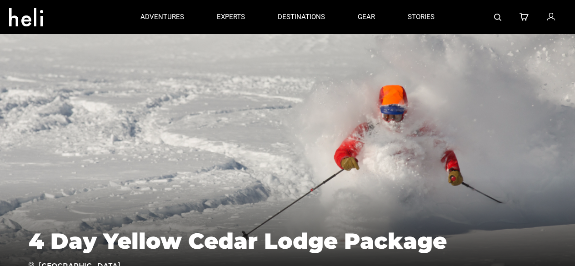 This screenshot has height=266, width=575. What do you see at coordinates (231, 17) in the screenshot?
I see `p: experts` at bounding box center [231, 17].